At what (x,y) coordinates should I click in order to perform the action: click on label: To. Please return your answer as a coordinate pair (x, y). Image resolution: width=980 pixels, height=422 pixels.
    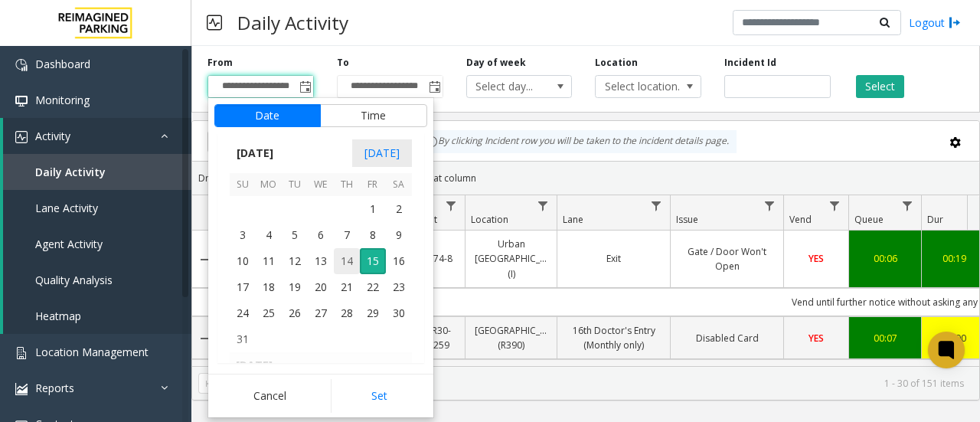
    Looking at the image, I should click on (343, 63).